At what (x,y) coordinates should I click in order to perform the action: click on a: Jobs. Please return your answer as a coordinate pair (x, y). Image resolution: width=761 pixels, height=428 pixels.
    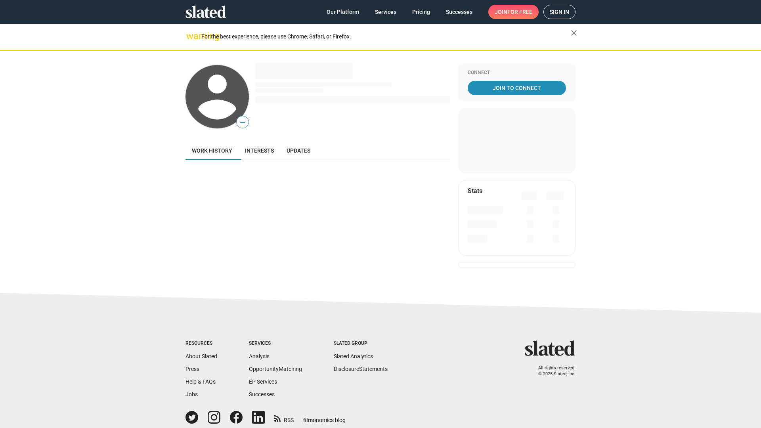
    Looking at the image, I should click on (192, 395).